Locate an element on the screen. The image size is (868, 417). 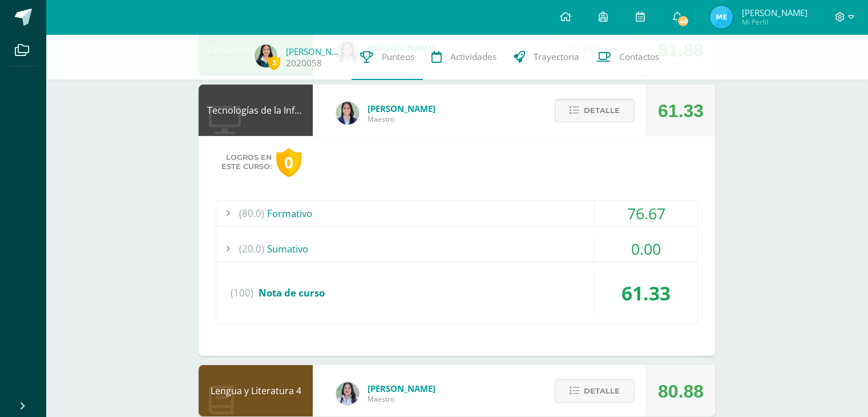
span: (20.0) is located at coordinates (252, 248).